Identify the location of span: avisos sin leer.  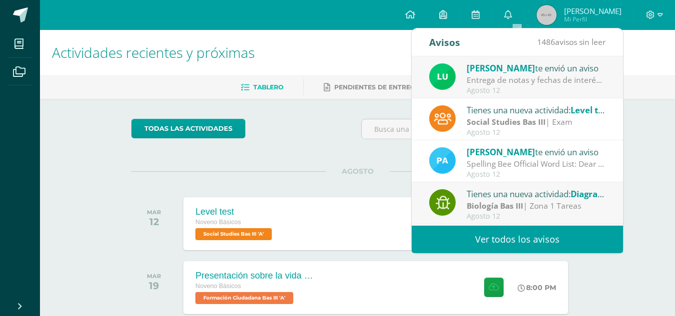
(571, 42).